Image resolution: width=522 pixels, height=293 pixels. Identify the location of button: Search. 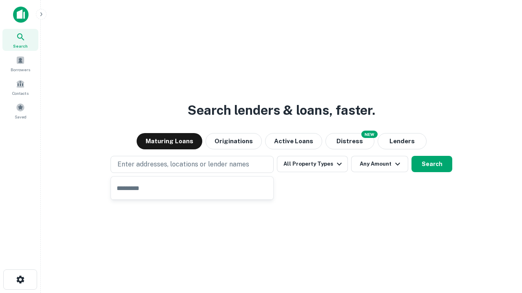
(432, 164).